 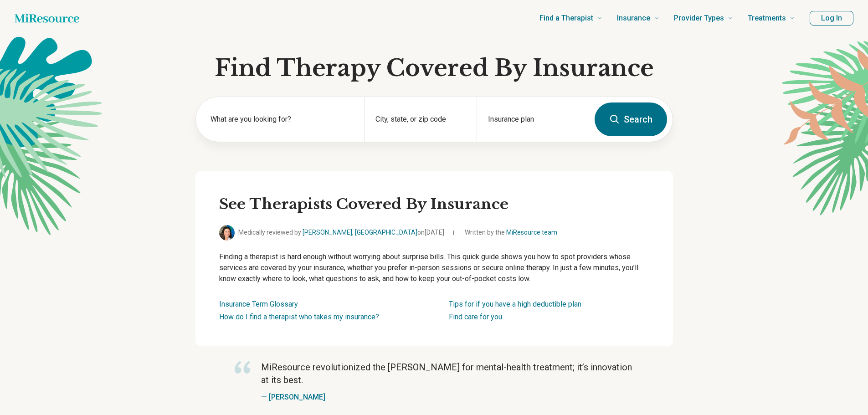 I want to click on label: What are you looking for?, so click(x=282, y=119).